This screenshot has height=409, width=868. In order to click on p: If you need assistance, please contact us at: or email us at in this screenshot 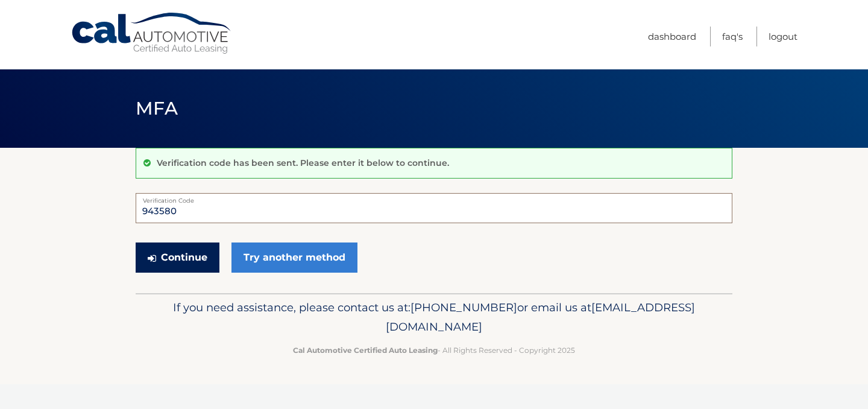, I will do `click(434, 317)`.